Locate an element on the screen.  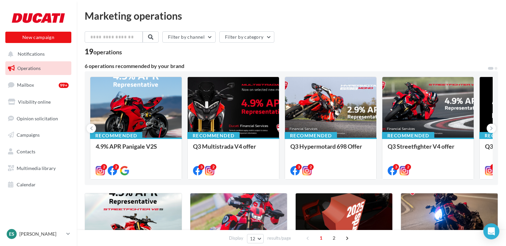
button: Filter by category is located at coordinates (246, 37).